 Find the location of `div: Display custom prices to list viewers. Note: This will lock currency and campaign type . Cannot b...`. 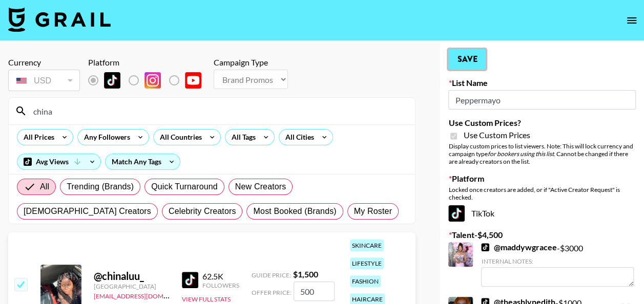

div: Display custom prices to list viewers. Note: This will lock currency and campaign type . Cannot b... is located at coordinates (542, 153).